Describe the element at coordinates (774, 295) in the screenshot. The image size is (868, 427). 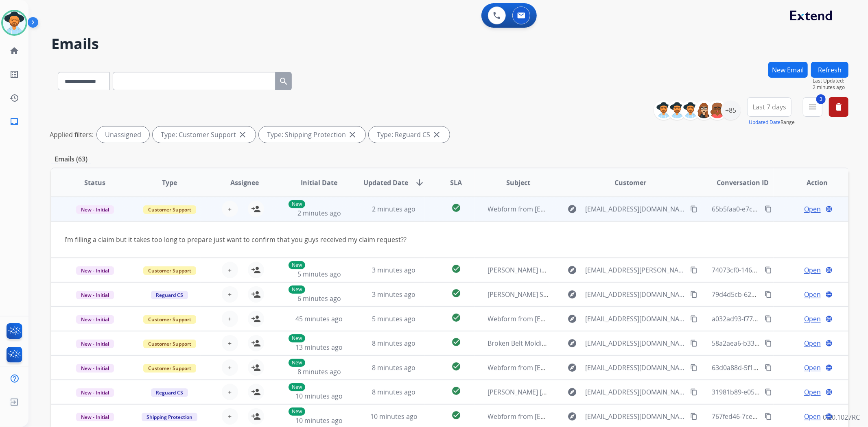
I see `span: 79d4d5cb-625a-448a-8d33-cdf3b0bf6a98` at that location.